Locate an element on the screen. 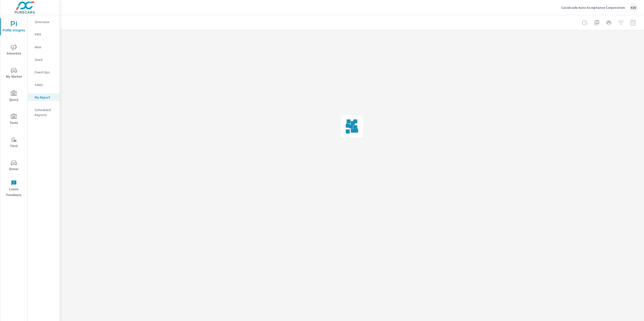  div: Used is located at coordinates (43, 59).